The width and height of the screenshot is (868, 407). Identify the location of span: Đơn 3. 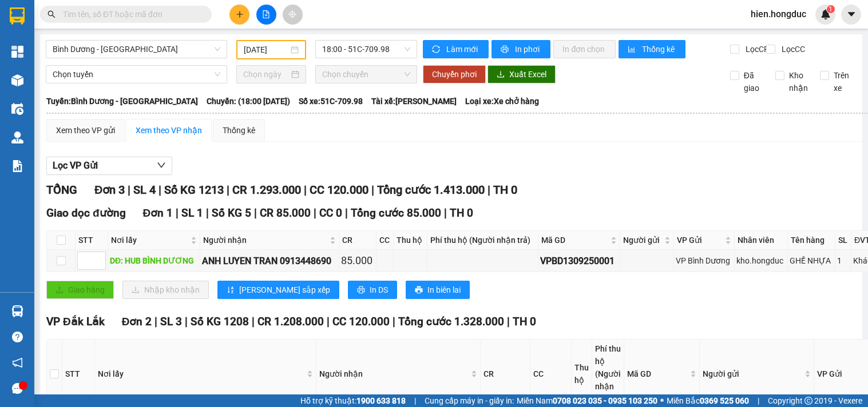
(109, 190).